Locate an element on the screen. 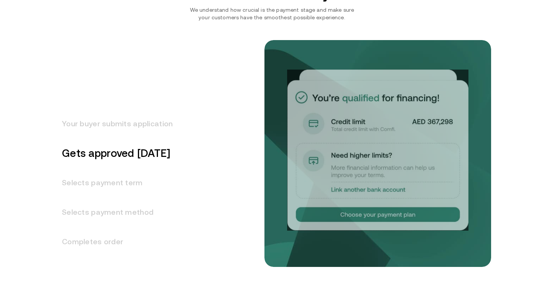  h3: Selects payment method is located at coordinates (113, 212).